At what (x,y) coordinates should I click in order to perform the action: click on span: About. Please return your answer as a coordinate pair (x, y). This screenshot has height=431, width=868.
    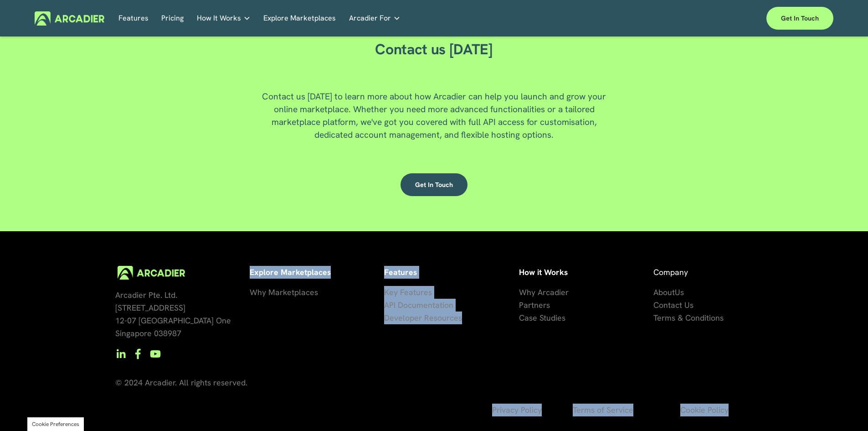
    Looking at the image, I should click on (664, 292).